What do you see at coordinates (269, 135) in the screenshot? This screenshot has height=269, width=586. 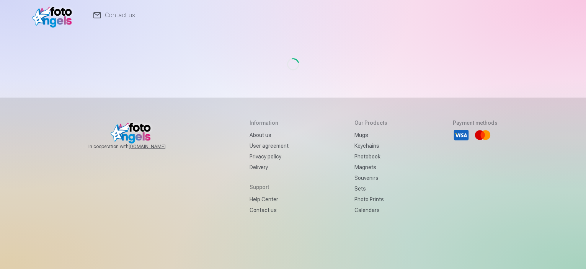 I see `a: About us` at bounding box center [269, 135].